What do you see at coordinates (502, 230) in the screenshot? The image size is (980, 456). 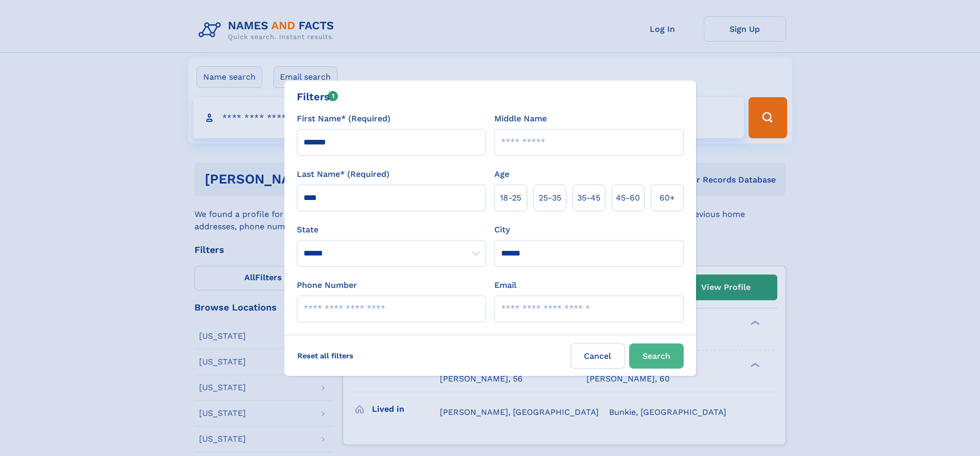 I see `label: City` at bounding box center [502, 230].